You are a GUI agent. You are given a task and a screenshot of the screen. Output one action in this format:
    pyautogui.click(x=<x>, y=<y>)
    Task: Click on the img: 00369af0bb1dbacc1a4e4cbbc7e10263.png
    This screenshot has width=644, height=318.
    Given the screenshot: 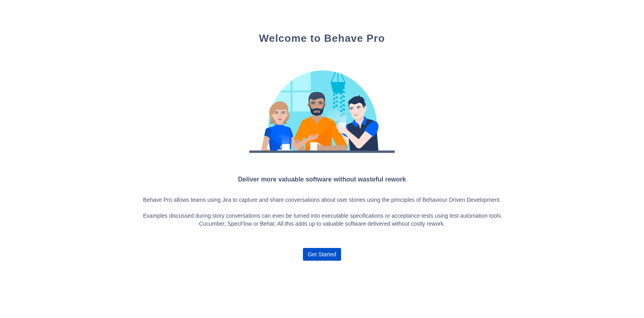 What is the action you would take?
    pyautogui.click(x=322, y=110)
    